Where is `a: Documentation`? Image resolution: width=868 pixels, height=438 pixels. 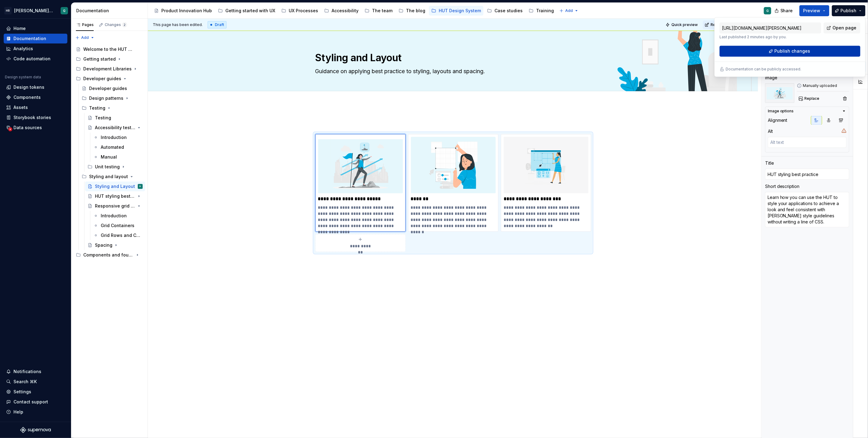
a: Documentation is located at coordinates (35, 38).